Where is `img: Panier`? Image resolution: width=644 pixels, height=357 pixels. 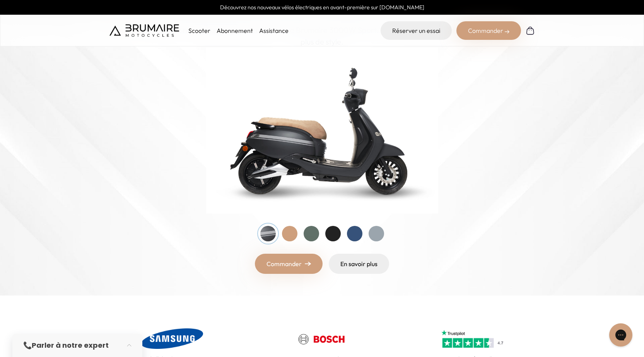 img: Panier is located at coordinates (530, 30).